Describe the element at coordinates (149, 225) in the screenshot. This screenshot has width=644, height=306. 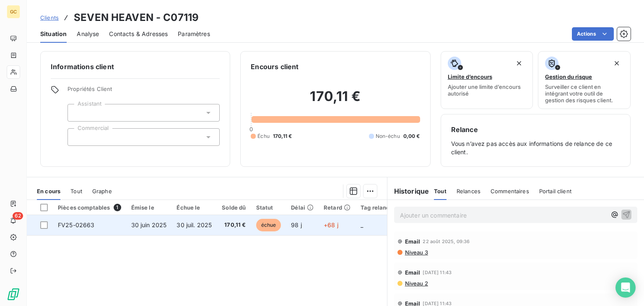
I see `span: 30 juin 2025` at that location.